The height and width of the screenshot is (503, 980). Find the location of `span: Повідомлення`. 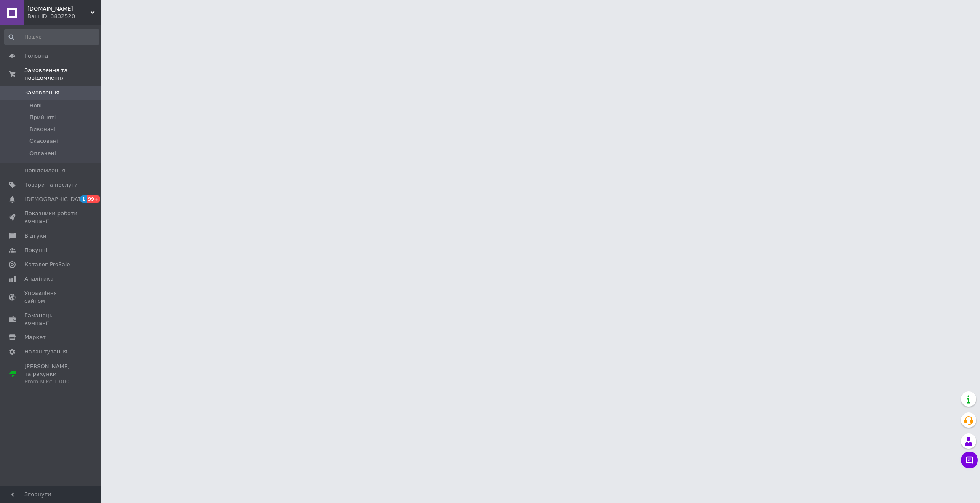

span: Повідомлення is located at coordinates (44, 170).